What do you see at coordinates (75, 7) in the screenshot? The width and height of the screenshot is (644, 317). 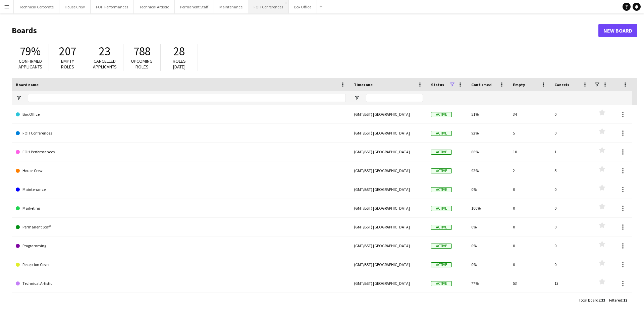 I see `button: House Crew` at bounding box center [75, 7].